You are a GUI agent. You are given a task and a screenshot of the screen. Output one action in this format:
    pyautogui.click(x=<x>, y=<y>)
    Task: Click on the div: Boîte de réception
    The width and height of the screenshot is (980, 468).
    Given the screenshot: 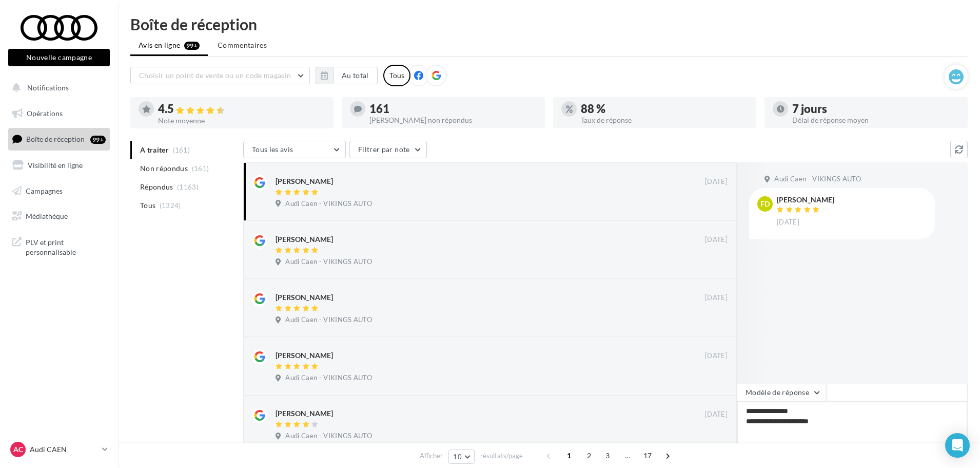 What is the action you would take?
    pyautogui.click(x=549, y=24)
    